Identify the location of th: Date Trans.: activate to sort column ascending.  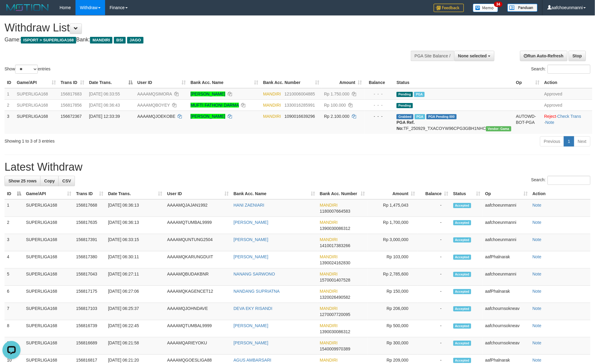
(135, 193).